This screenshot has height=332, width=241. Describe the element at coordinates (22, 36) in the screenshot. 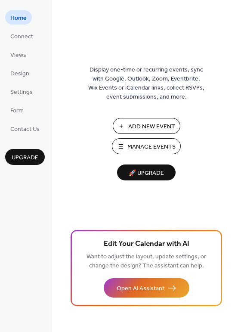

I see `a: Connect` at that location.